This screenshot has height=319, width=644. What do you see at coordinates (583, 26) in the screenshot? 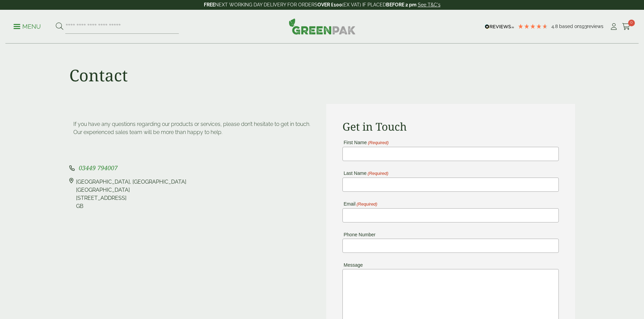
I see `span: 193` at bounding box center [583, 26].